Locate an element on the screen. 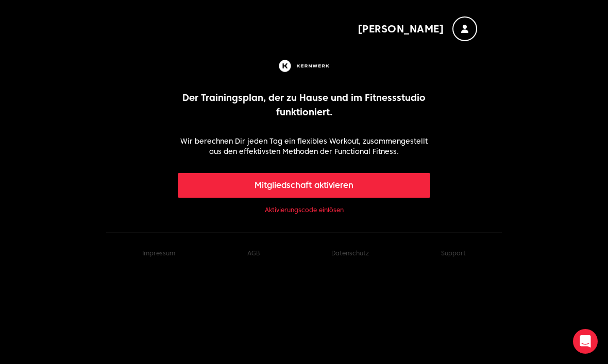 Image resolution: width=608 pixels, height=364 pixels. a: Impressum is located at coordinates (159, 253).